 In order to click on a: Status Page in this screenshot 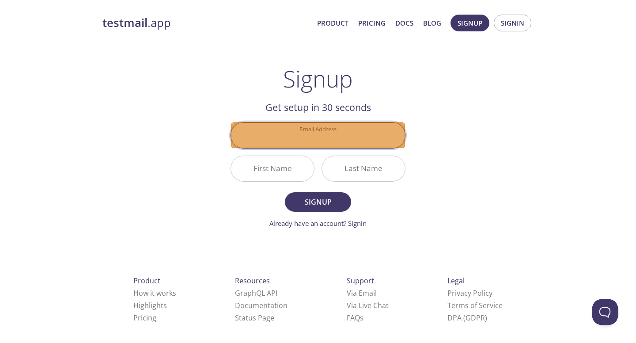, I will do `click(254, 318)`.